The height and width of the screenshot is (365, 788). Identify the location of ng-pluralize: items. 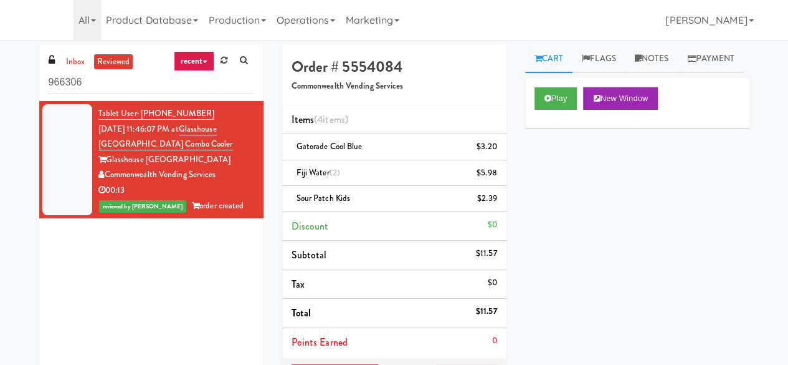
(334, 119).